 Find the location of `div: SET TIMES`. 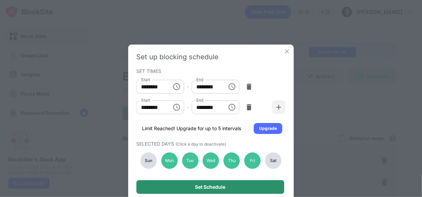

div: SET TIMES is located at coordinates (211, 71).